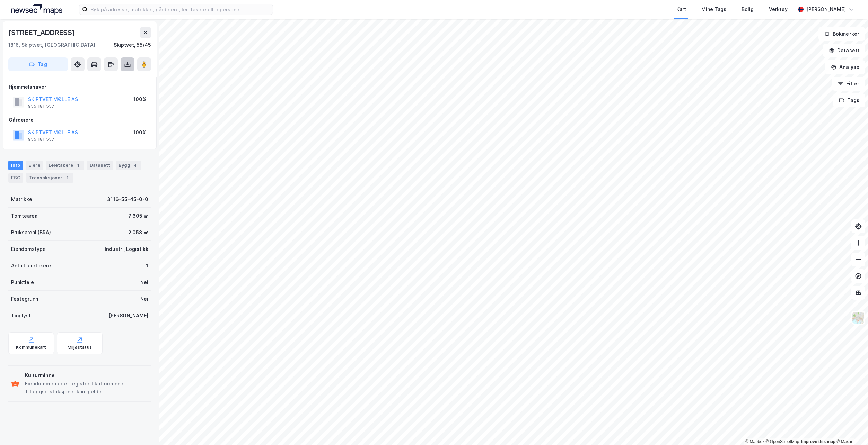  What do you see at coordinates (180, 10) in the screenshot?
I see `input: Søk på adresse, matrikkel, gårdeiere, leietakere eller personer` at bounding box center [180, 10].